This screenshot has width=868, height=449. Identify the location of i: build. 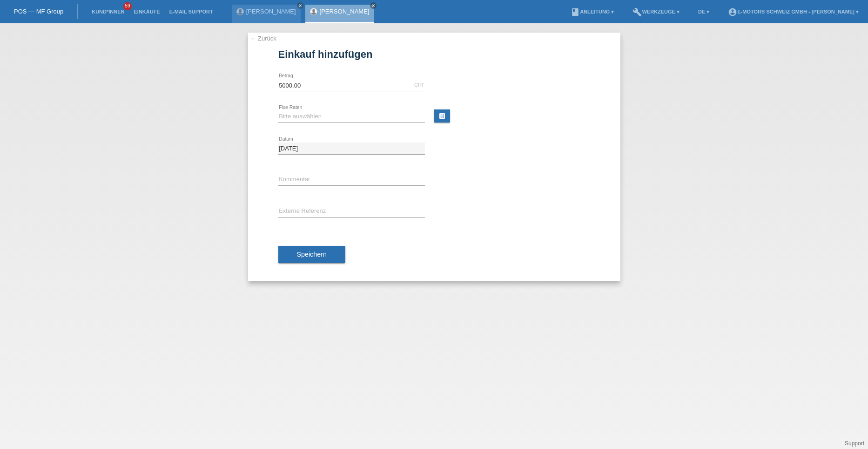
(637, 12).